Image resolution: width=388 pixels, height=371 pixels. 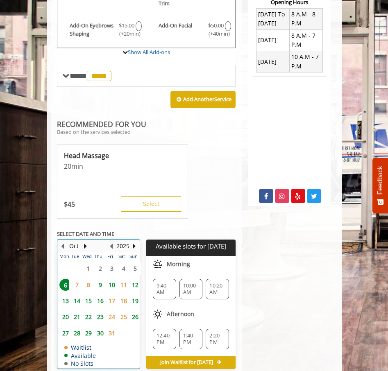 What do you see at coordinates (110, 256) in the screenshot?
I see `th: Fri` at bounding box center [110, 256].